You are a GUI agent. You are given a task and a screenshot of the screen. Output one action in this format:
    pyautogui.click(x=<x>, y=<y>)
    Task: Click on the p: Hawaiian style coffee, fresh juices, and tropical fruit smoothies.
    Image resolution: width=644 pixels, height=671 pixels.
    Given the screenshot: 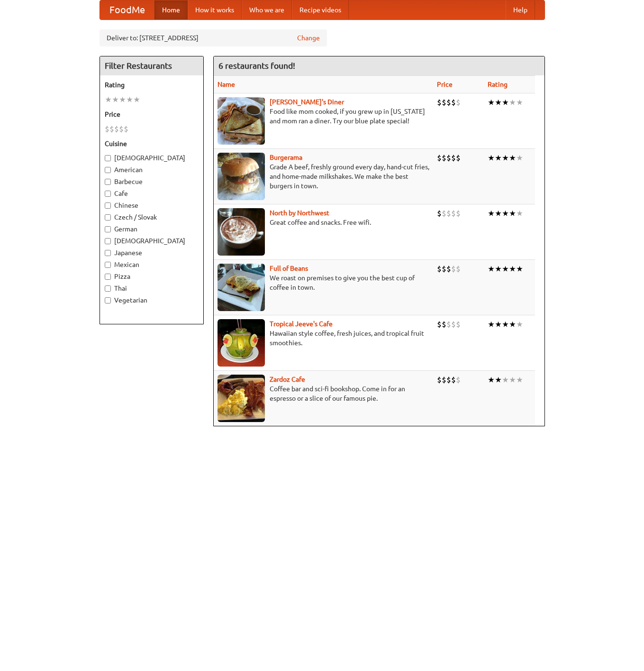 What is the action you would take?
    pyautogui.click(x=323, y=338)
    